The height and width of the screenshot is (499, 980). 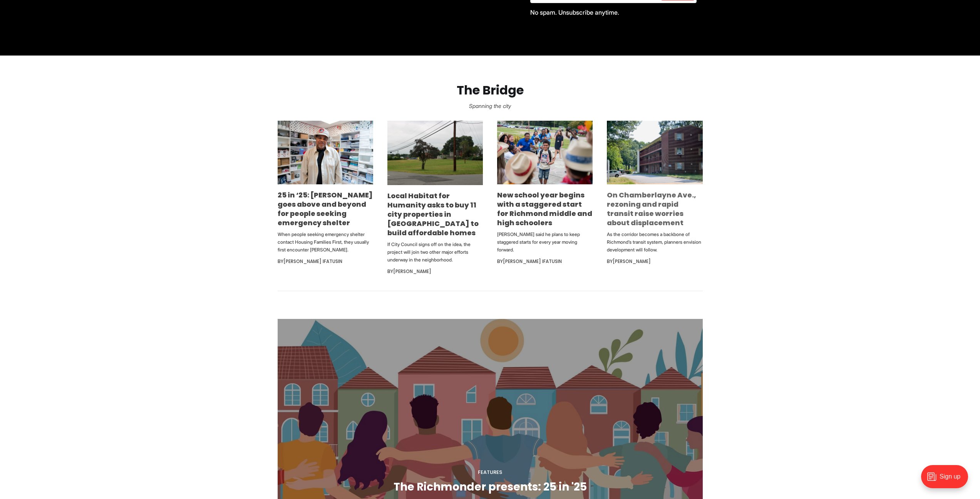 What do you see at coordinates (490, 106) in the screenshot?
I see `p: Spanning the city` at bounding box center [490, 106].